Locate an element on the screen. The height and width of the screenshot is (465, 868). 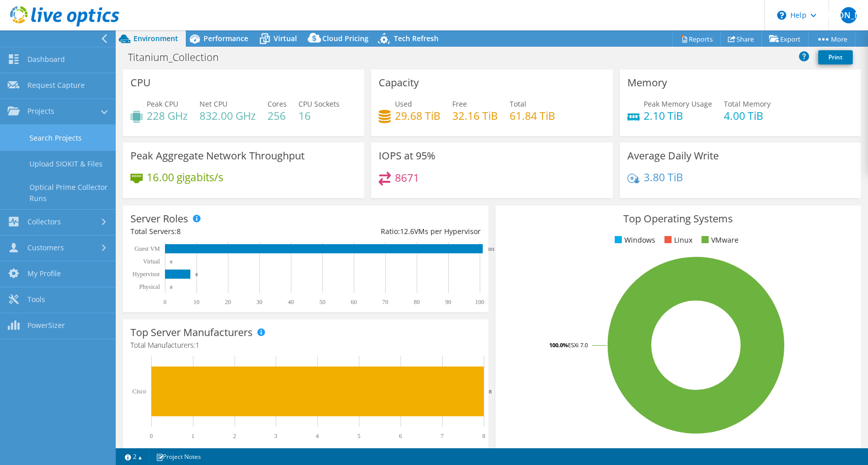
h4: 61.84 TiB is located at coordinates (533, 116).